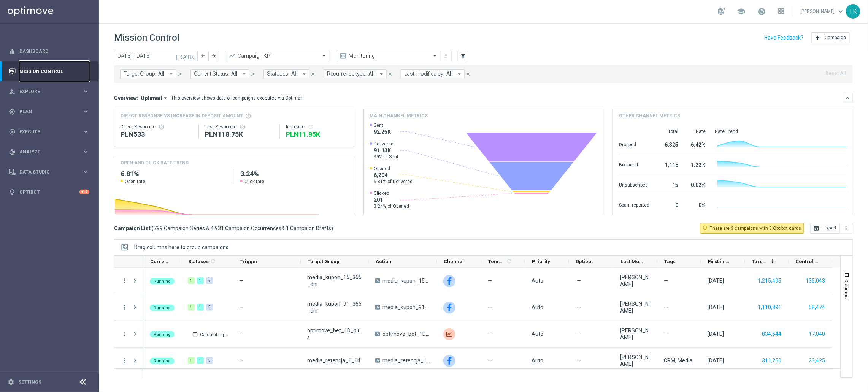 The height and width of the screenshot is (392, 868). Describe the element at coordinates (635, 307) in the screenshot. I see `div: Patryk Przybolewski` at that location.